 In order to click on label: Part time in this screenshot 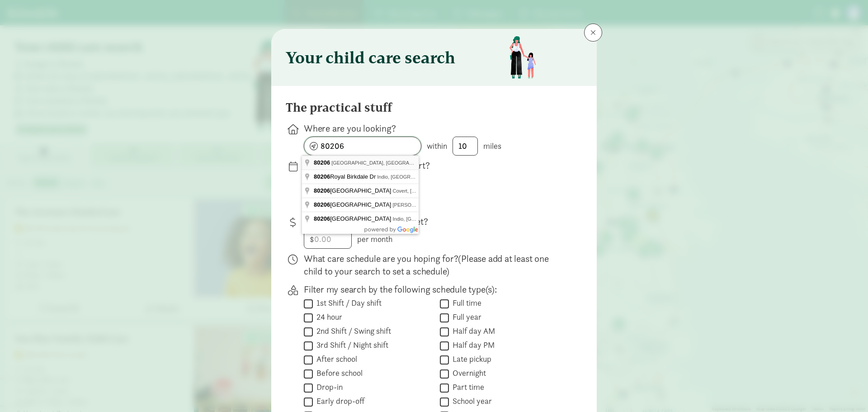, I will do `click(466, 387)`.